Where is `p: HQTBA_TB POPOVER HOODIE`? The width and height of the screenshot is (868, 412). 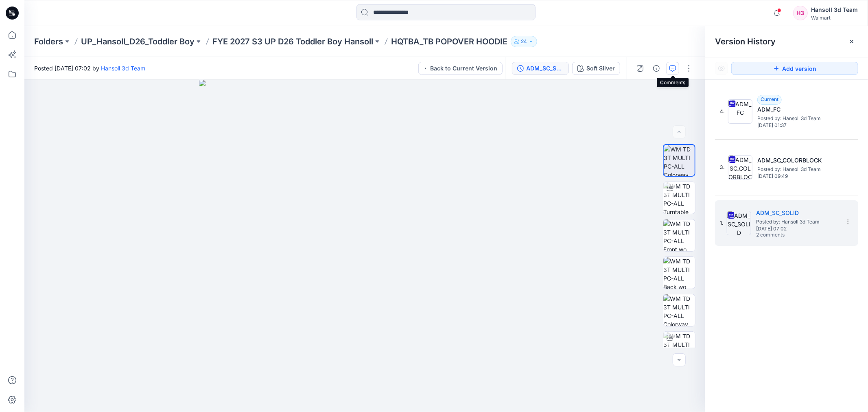
p: HQTBA_TB POPOVER HOODIE is located at coordinates (449, 42).